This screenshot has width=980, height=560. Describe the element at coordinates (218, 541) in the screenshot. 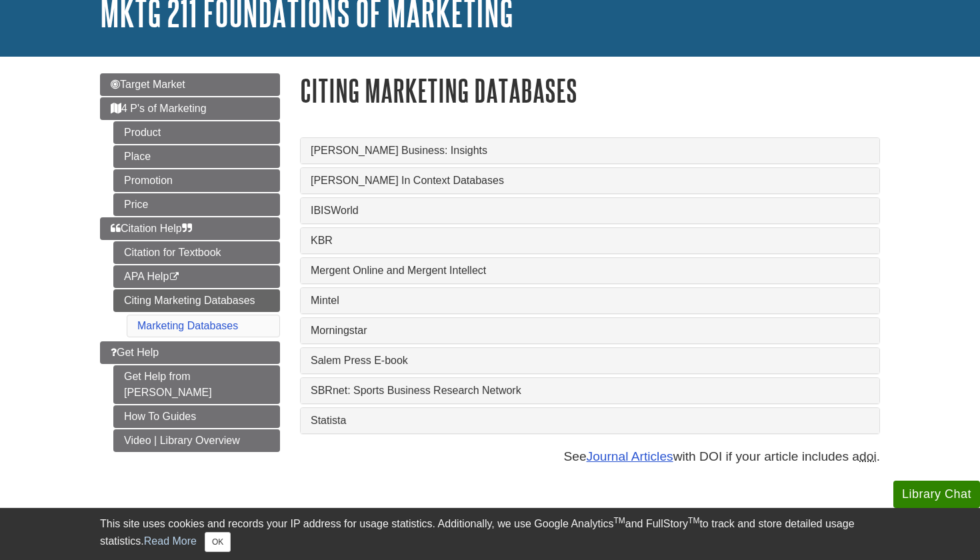

I see `button: Close` at that location.